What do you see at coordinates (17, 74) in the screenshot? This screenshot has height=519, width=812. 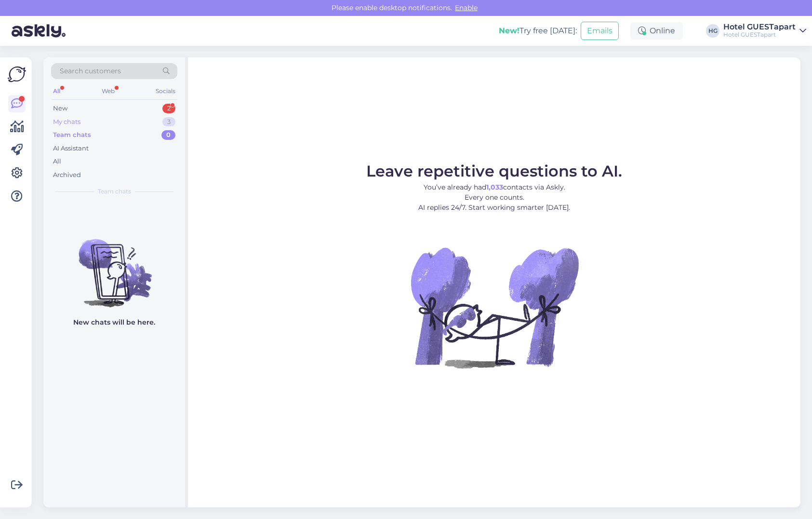 I see `img: Askly Logo` at bounding box center [17, 74].